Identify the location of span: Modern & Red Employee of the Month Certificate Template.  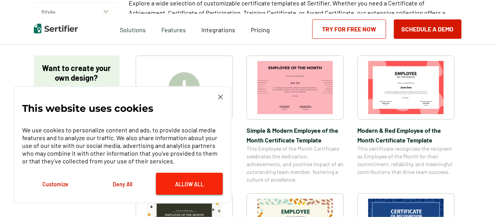
(406, 135).